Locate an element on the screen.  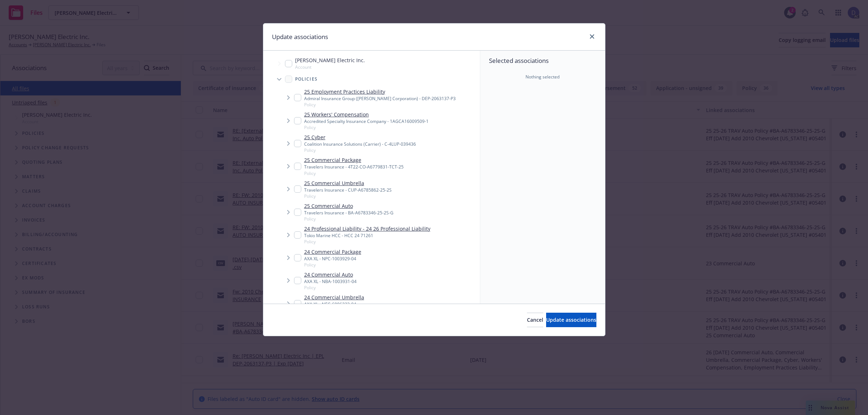
a: 24 Commercial Auto is located at coordinates (330, 274).